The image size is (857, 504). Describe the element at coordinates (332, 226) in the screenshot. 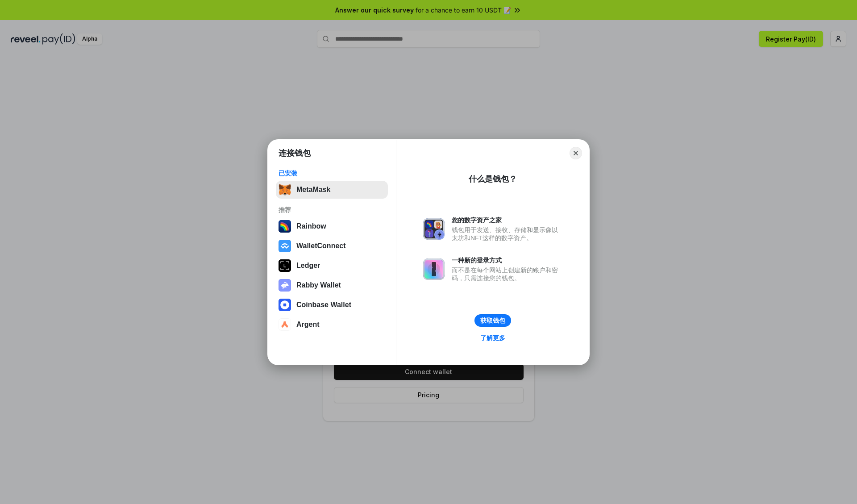

I see `button: Rainbow` at that location.